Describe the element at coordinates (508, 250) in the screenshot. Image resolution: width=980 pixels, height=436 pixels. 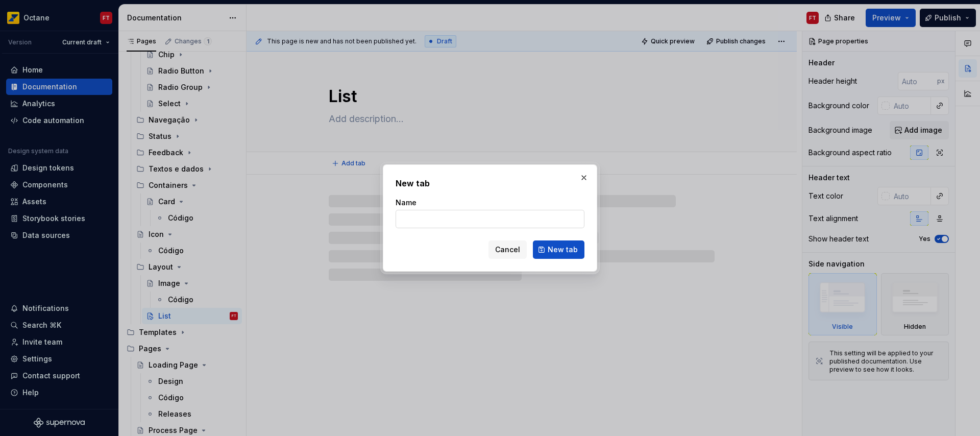
I see `button: Cancel` at that location.